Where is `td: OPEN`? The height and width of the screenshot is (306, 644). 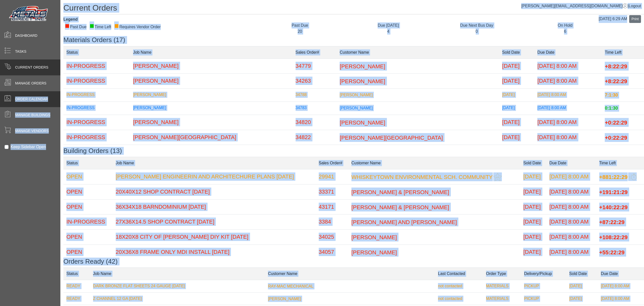
td: OPEN is located at coordinates (88, 176).